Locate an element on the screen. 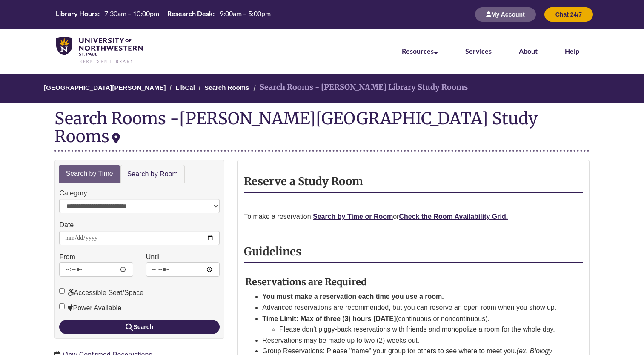 The image size is (644, 355). input: Accessible Seat/Space is located at coordinates (62, 291).